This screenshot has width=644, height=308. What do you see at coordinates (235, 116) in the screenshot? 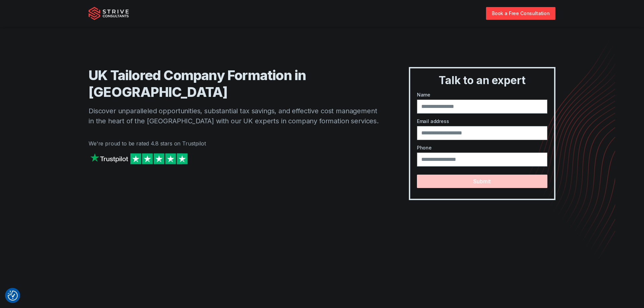
I see `p: Discover unparalleled opportunities, substantial tax savings, and effective cost management in th...` at bounding box center [235, 116].